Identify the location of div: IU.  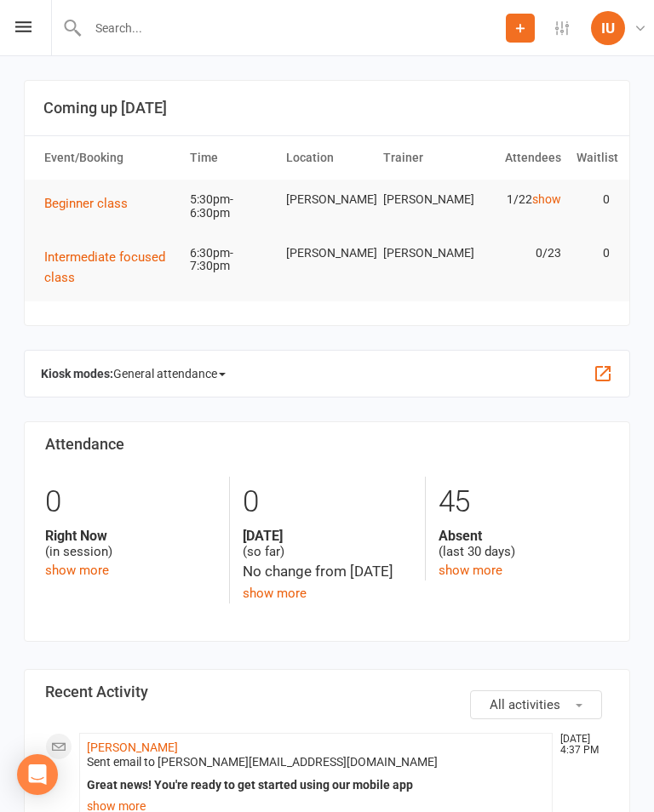
(608, 28).